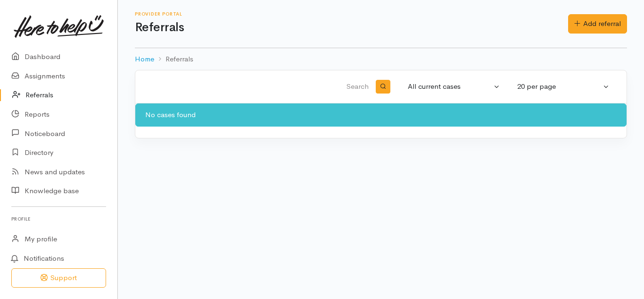  Describe the element at coordinates (454, 86) in the screenshot. I see `button: All current cases` at that location.